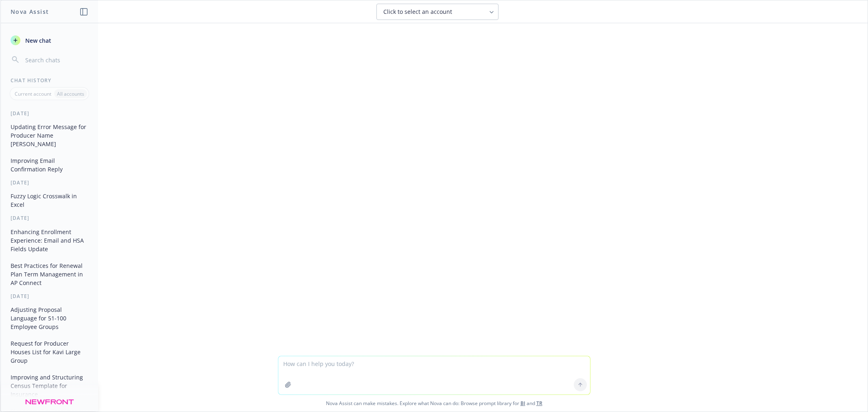 The width and height of the screenshot is (868, 412). I want to click on p: Current account, so click(33, 94).